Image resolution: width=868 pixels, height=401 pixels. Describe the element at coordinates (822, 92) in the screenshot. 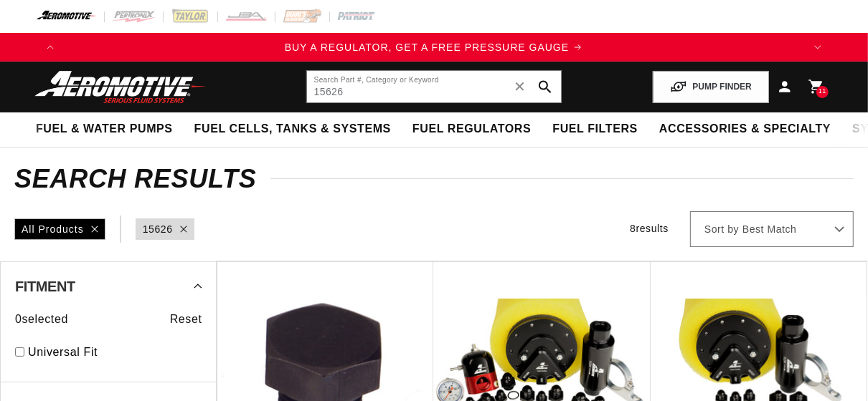

I see `span: 11` at that location.